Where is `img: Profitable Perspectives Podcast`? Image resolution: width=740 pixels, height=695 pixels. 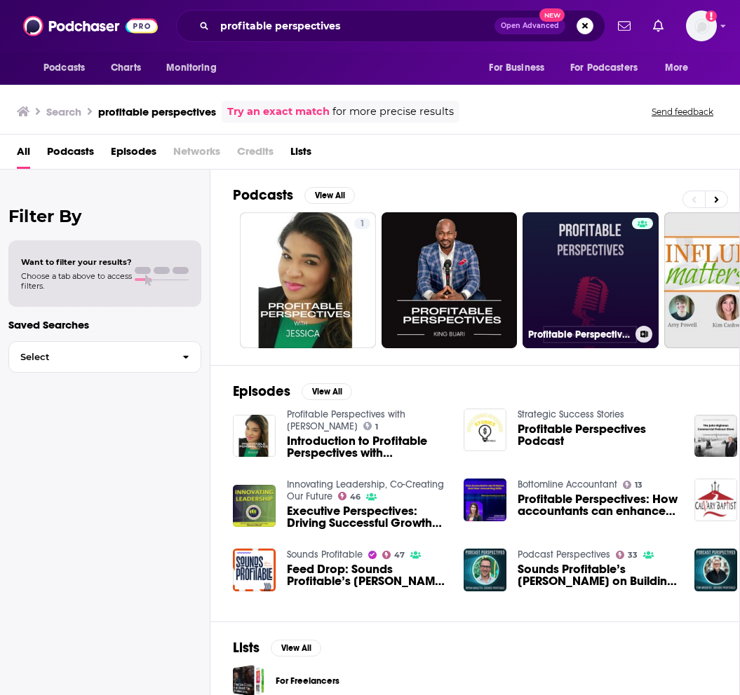 img: Profitable Perspectives Podcast is located at coordinates (484, 430).